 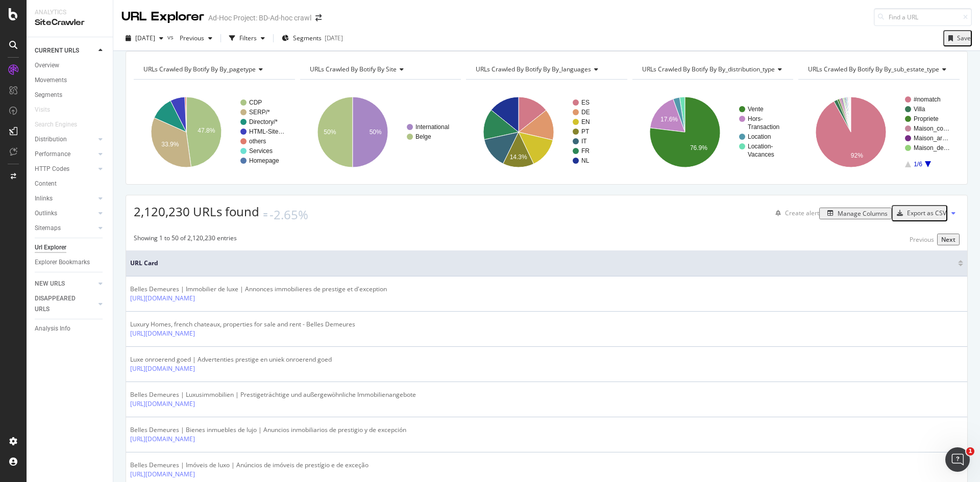 What do you see at coordinates (926, 213) in the screenshot?
I see `div: Export as CSV` at bounding box center [926, 213].